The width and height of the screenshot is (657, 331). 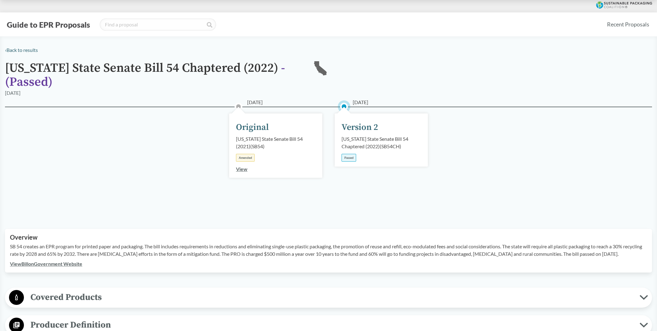 What do you see at coordinates (245, 157) in the screenshot?
I see `div: Amended` at bounding box center [245, 157].